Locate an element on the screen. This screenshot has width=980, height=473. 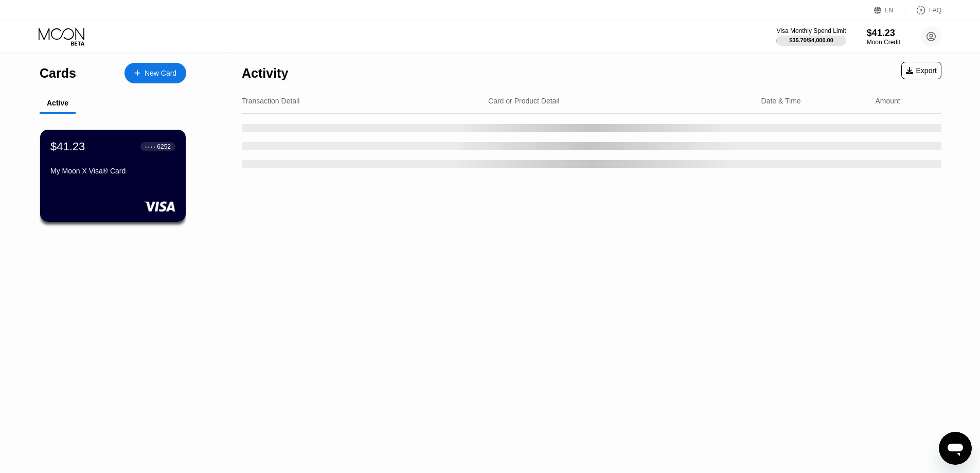
div: Activity is located at coordinates (265, 73).